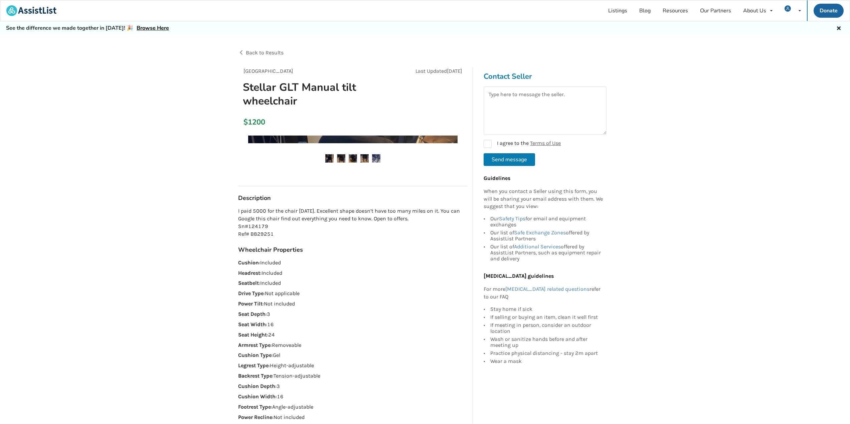 This screenshot has width=850, height=424. Describe the element at coordinates (509, 160) in the screenshot. I see `button: Send message` at that location.